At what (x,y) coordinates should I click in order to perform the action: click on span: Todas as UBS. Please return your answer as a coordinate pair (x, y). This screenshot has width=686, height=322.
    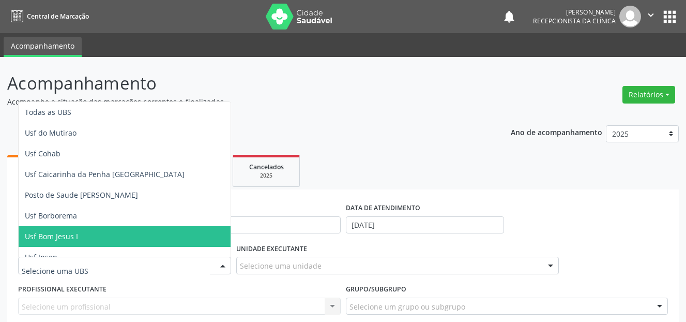
    Looking at the image, I should click on (48, 112).